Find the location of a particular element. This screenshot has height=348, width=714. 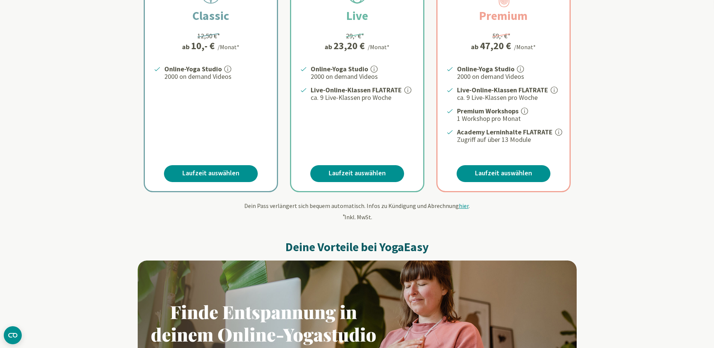

p: 1 Workshop pro Monat is located at coordinates (508, 118).